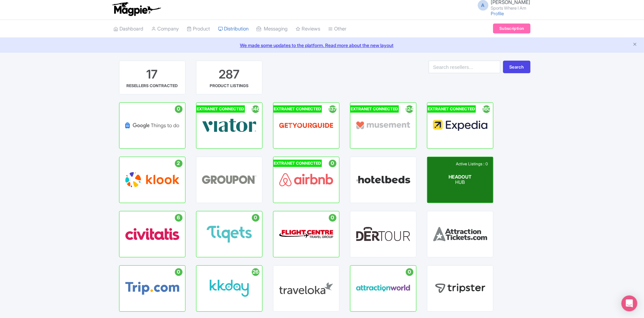 This screenshot has height=318, width=644. I want to click on a: Company, so click(165, 28).